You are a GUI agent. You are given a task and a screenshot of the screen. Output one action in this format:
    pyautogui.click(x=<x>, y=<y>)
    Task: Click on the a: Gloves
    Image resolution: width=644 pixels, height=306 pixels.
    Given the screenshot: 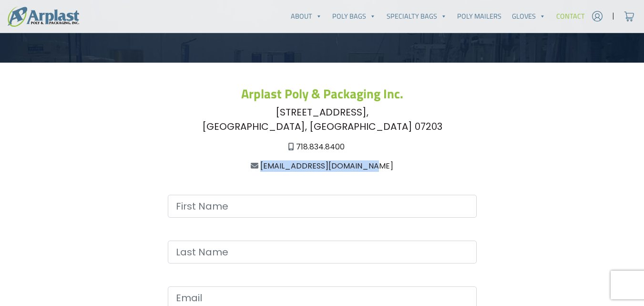 What is the action you would take?
    pyautogui.click(x=529, y=16)
    